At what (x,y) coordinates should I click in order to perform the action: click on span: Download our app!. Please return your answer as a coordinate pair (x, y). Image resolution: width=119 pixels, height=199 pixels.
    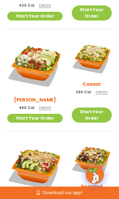
    Looking at the image, I should click on (62, 192).